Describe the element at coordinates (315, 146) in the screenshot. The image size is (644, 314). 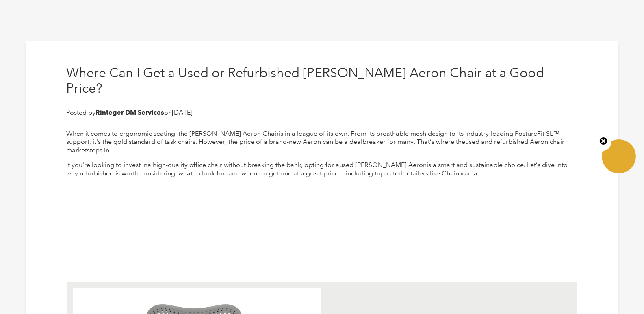
I see `span: used and refurbished Aeron chair market` at that location.